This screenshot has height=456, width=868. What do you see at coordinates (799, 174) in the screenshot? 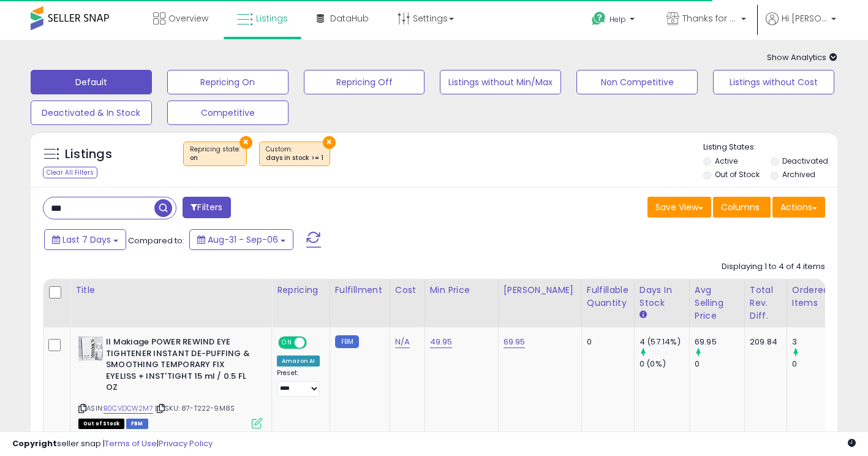
I see `label: Archived` at bounding box center [799, 174].